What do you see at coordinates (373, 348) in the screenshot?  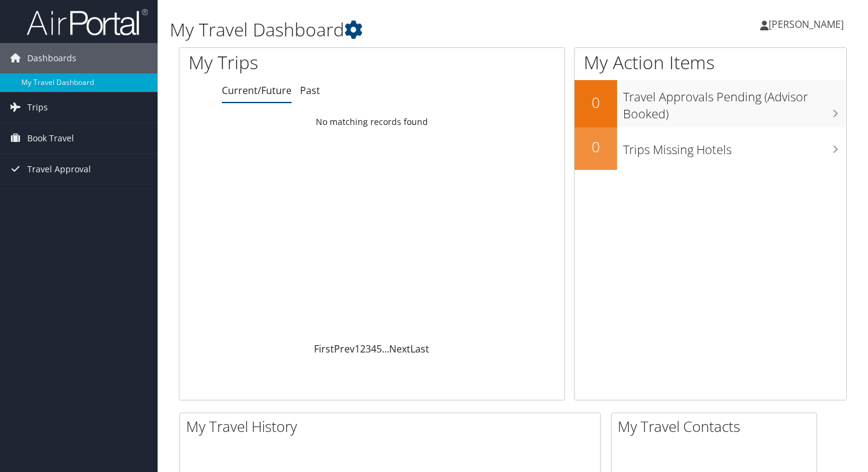 I see `a: 4` at bounding box center [373, 348].